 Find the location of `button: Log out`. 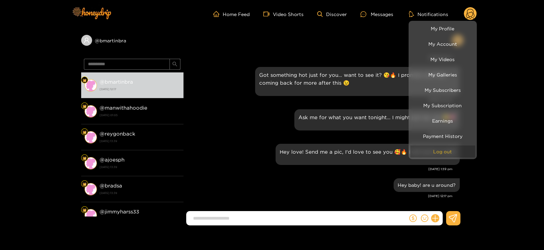

button: Log out is located at coordinates (443, 151).